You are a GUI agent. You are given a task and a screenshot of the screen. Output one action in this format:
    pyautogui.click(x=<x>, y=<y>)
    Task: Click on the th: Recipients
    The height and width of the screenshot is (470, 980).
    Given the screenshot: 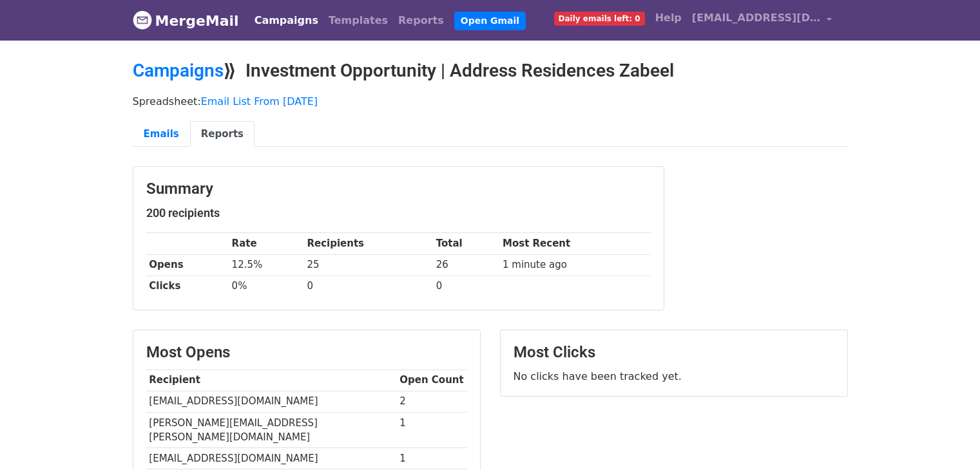 What is the action you would take?
    pyautogui.click(x=368, y=244)
    